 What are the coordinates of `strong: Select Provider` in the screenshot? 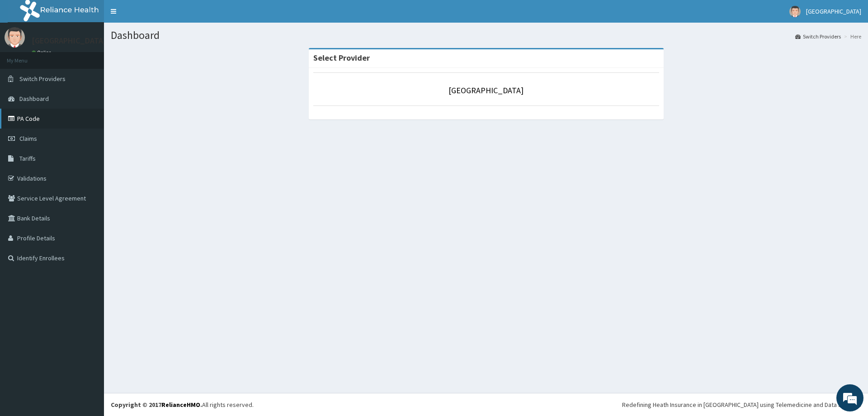 It's located at (341, 57).